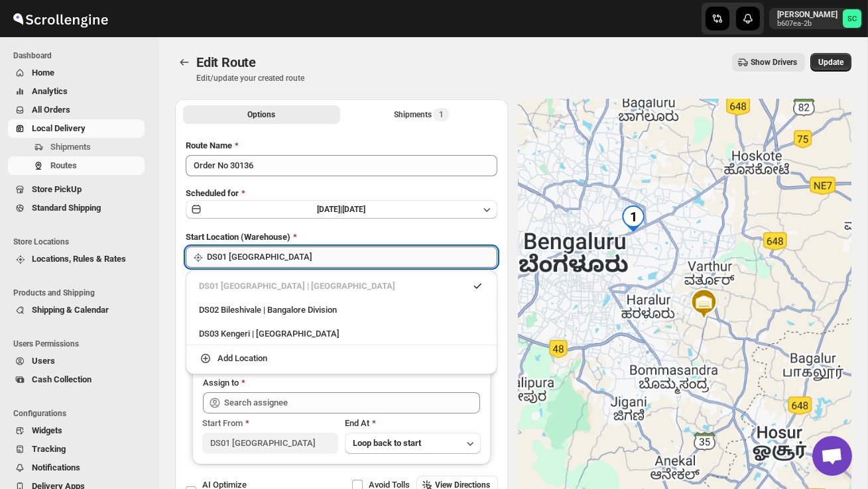 The width and height of the screenshot is (868, 489). I want to click on span: Store PickUp, so click(56, 189).